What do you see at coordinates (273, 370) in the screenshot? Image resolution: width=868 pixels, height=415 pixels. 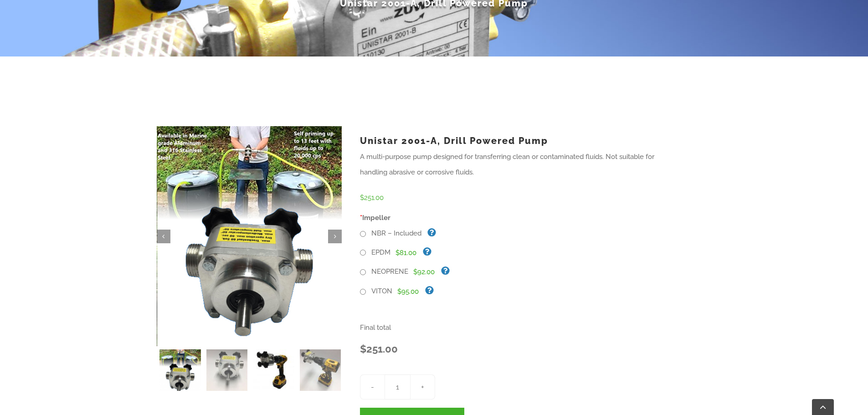 I see `img: 03c302_d77629797a63479f8080eae5e1384a97_mv2_d_1512_2016_s_2-100x100.jpg` at bounding box center [273, 370].